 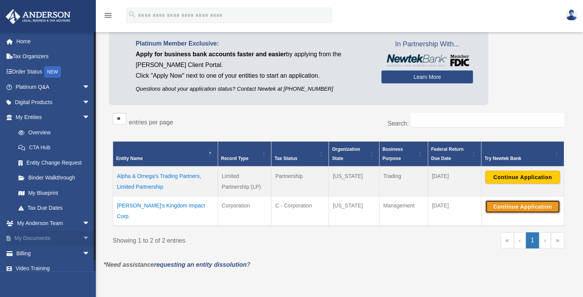 I want to click on a: Tax Organizers, so click(x=53, y=57).